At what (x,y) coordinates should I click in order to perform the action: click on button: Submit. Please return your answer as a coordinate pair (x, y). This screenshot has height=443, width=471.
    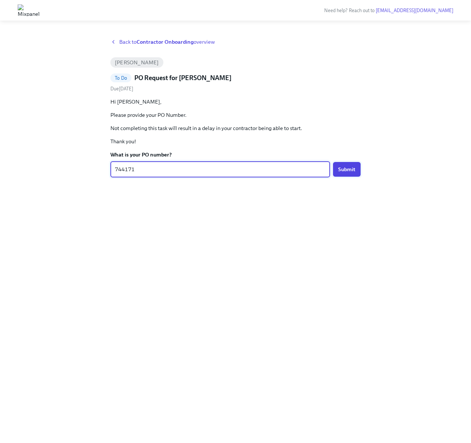
    Looking at the image, I should click on (346, 170).